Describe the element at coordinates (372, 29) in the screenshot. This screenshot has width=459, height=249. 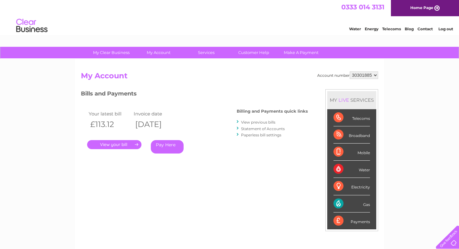
I see `a: Energy` at that location.